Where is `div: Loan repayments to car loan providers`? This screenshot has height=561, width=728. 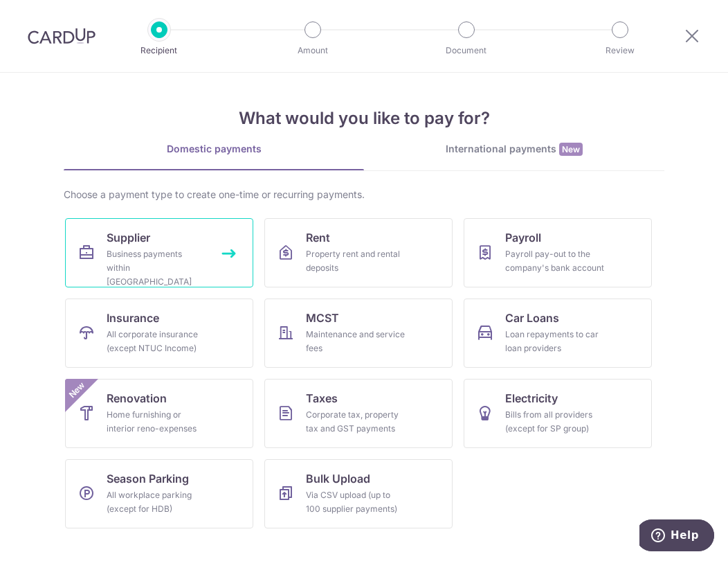 div: Loan repayments to car loan providers is located at coordinates (555, 341).